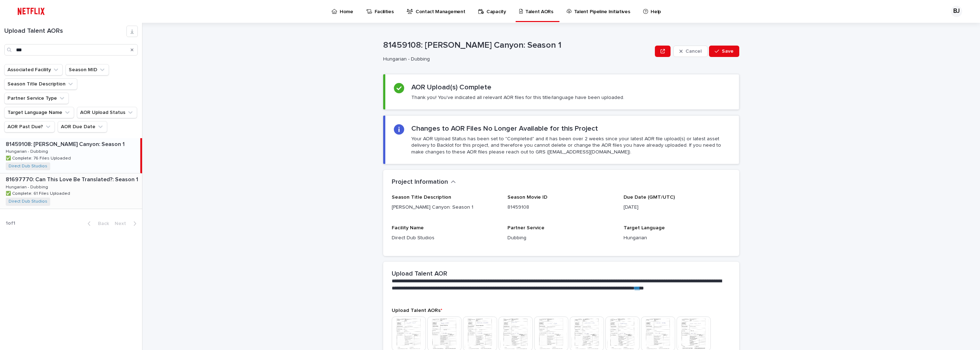 The width and height of the screenshot is (980, 350). What do you see at coordinates (727, 51) in the screenshot?
I see `span: Save` at bounding box center [727, 51].